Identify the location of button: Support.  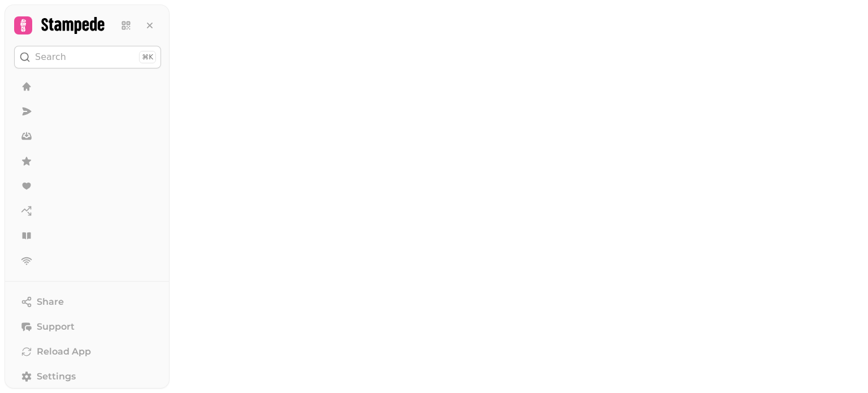
(88, 327).